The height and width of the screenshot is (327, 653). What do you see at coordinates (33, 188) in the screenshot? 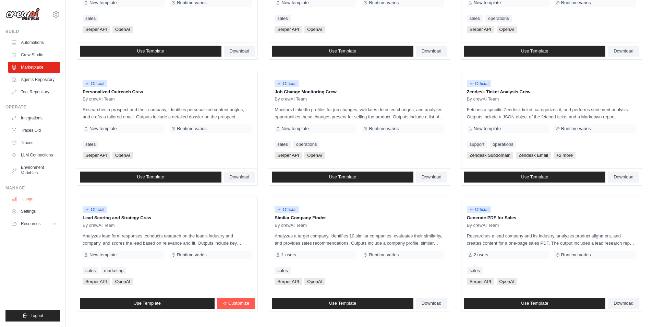
I see `div: Manage` at bounding box center [33, 188].